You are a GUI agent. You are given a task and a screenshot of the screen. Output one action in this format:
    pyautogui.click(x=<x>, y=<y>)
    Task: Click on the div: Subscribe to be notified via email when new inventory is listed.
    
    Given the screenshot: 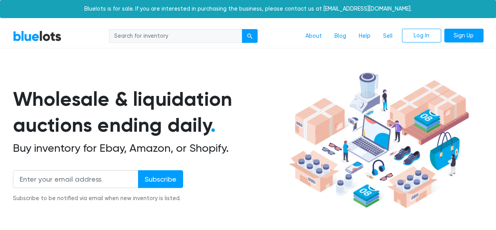 What is the action you would take?
    pyautogui.click(x=98, y=198)
    